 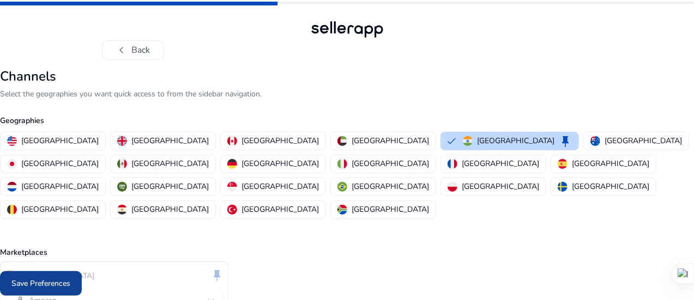 What do you see at coordinates (467, 141) in the screenshot?
I see `img: in.svg` at bounding box center [467, 141].